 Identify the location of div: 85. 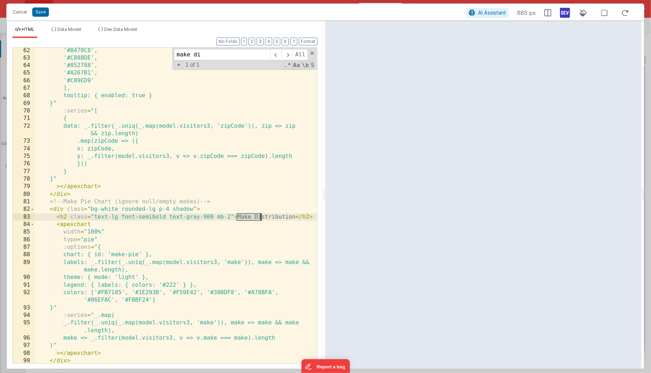
(24, 232).